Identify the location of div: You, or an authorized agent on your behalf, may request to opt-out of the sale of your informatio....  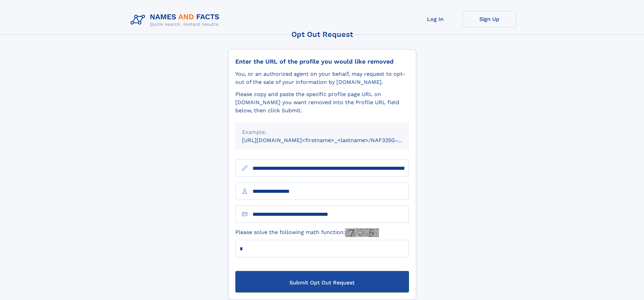
(322, 78).